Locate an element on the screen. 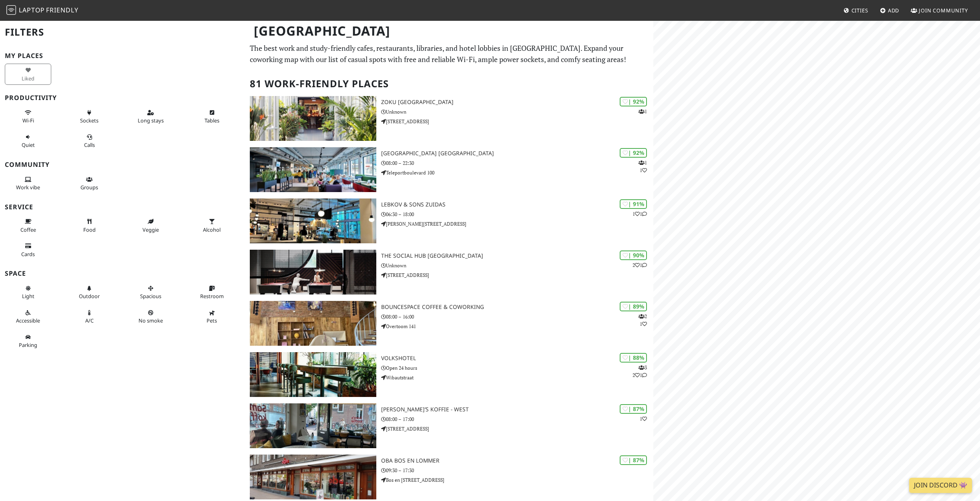 This screenshot has height=501, width=980. button: Pets is located at coordinates (212, 316).